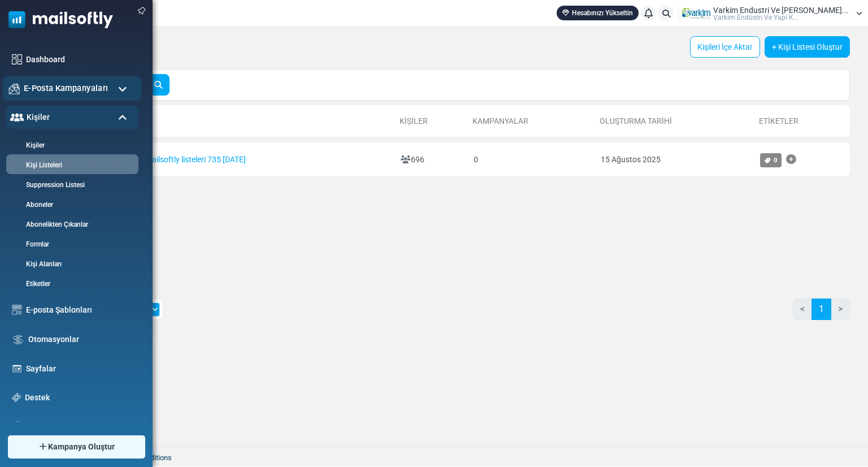 This screenshot has width=868, height=467. What do you see at coordinates (79, 398) in the screenshot?
I see `a: Destek` at bounding box center [79, 398].